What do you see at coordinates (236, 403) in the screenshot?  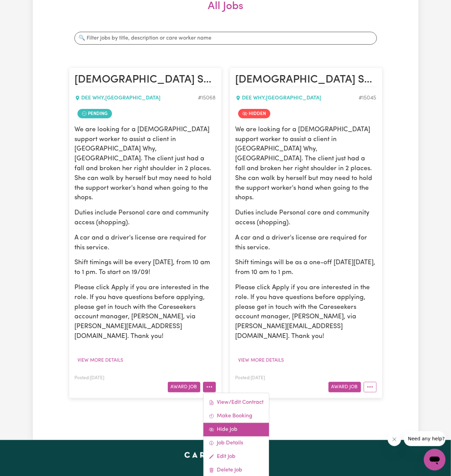 I see `a: View/Edit Contract` at bounding box center [236, 403].